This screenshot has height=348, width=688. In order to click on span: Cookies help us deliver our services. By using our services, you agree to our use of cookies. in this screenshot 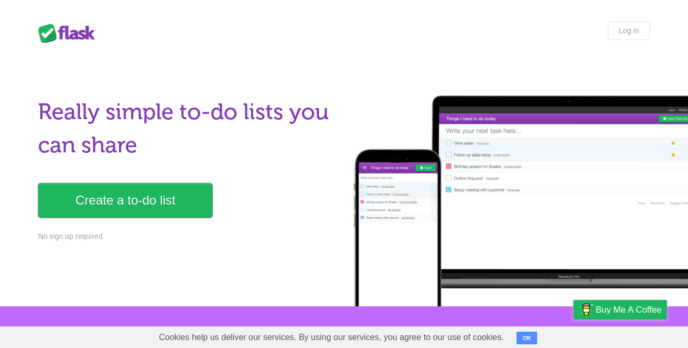, I will do `click(331, 338)`.